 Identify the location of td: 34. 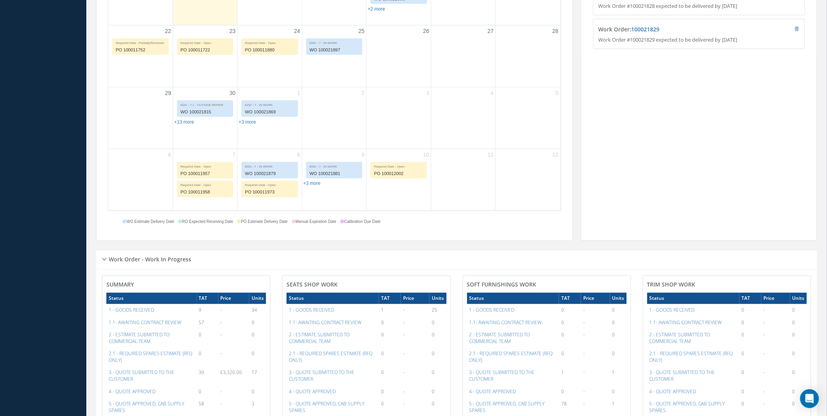
(257, 310).